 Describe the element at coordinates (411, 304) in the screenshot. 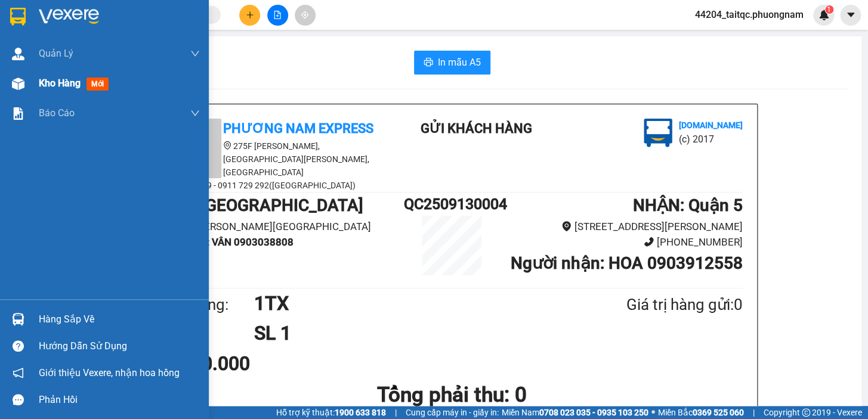

I see `h1: 1TX` at that location.